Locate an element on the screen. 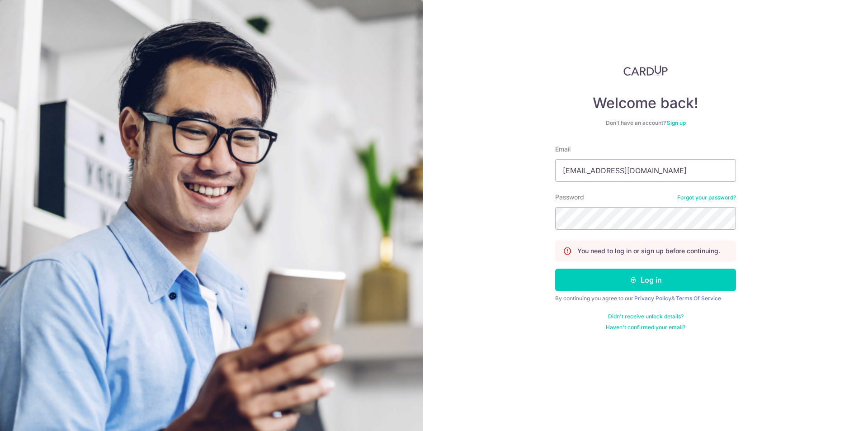  a: Sign up is located at coordinates (676, 123).